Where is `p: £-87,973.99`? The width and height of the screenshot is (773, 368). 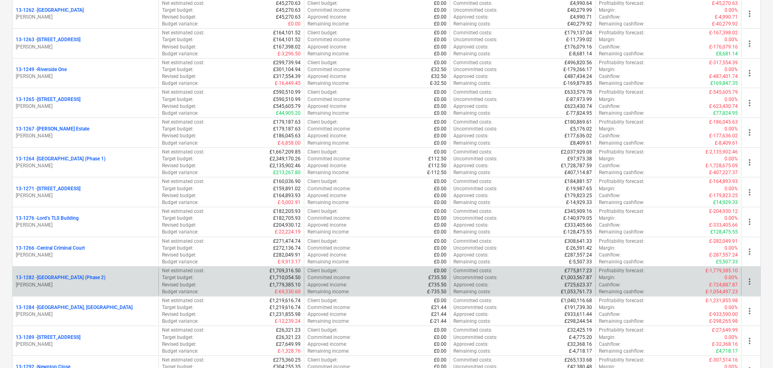 p: £-87,973.99 is located at coordinates (579, 99).